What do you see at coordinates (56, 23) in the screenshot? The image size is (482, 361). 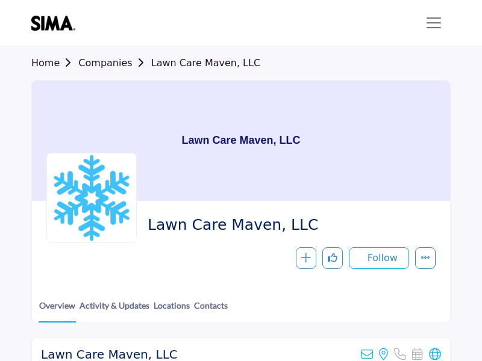 I see `img: site Logo` at bounding box center [56, 23].